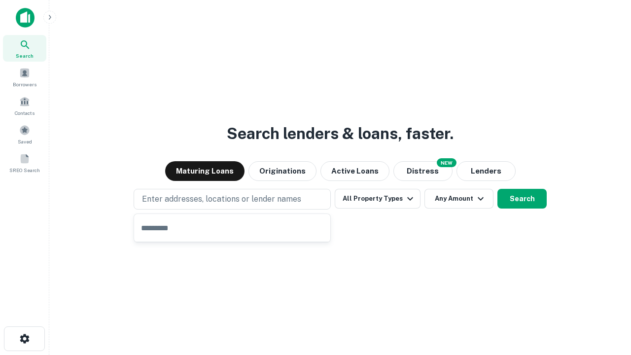 The width and height of the screenshot is (631, 355). I want to click on button: Active Loans, so click(355, 171).